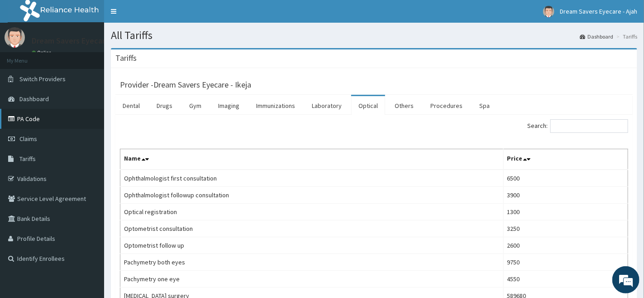 Image resolution: width=644 pixels, height=298 pixels. What do you see at coordinates (34, 99) in the screenshot?
I see `span: Dashboard` at bounding box center [34, 99].